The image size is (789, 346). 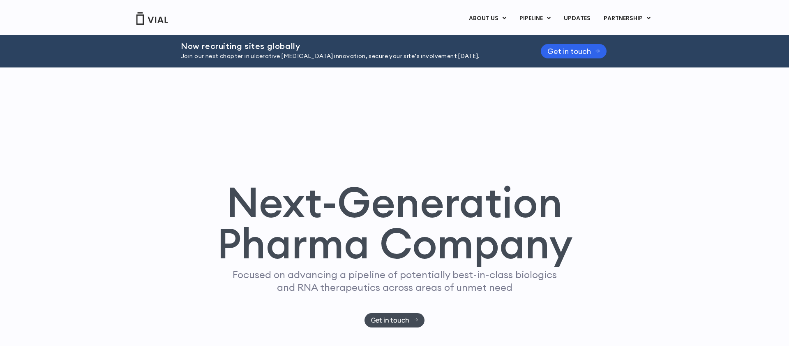 I want to click on a: PIPELINEMenu Toggle, so click(x=535, y=18).